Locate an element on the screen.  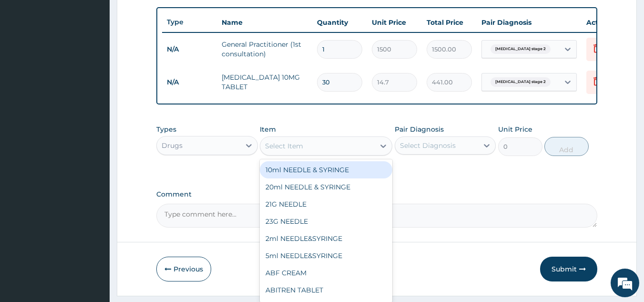
label: Types is located at coordinates (166, 130).